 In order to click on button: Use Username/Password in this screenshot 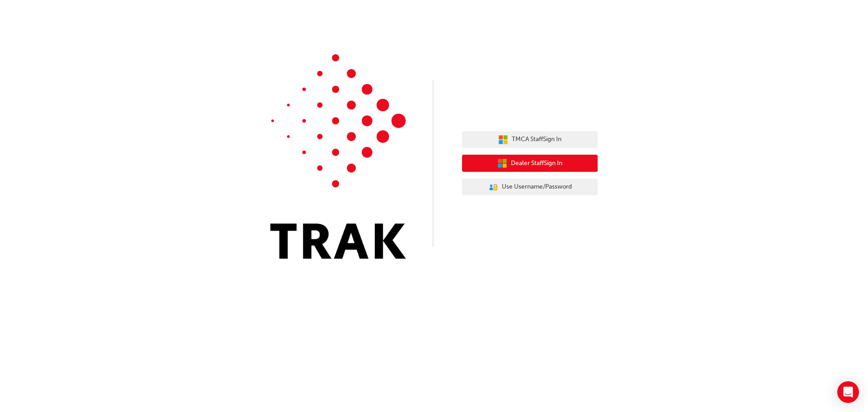, I will do `click(529, 187)`.